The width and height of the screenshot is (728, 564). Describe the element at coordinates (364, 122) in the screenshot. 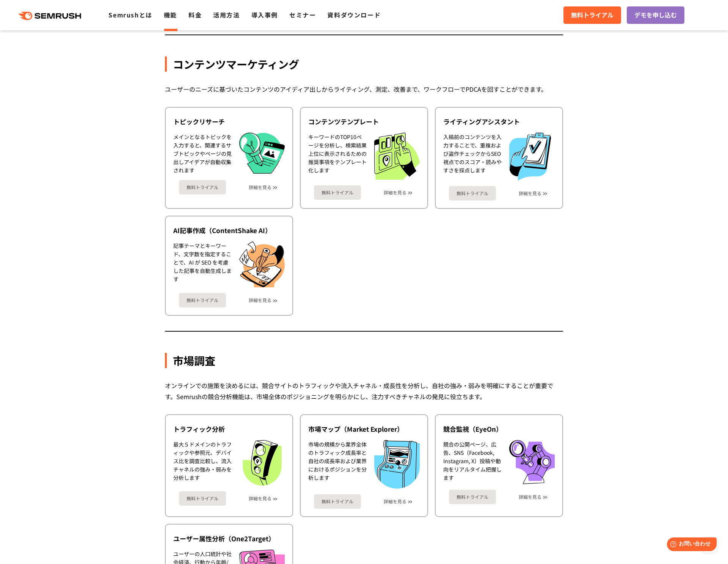

I see `div: コンテンツテンプレート` at that location.